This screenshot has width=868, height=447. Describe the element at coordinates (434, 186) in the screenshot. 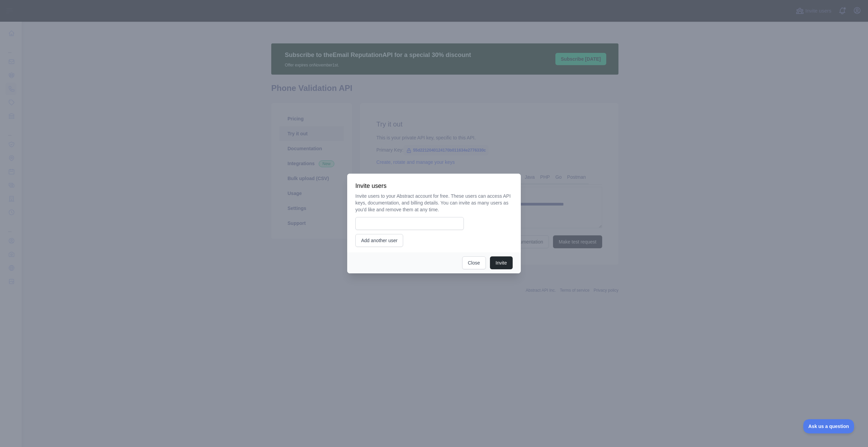

I see `h3: Invite users` at that location.